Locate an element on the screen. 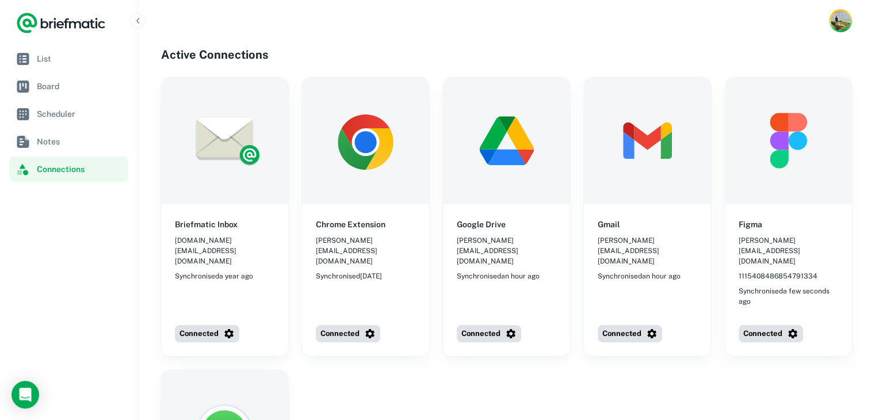 The height and width of the screenshot is (420, 875). img: Gmail is located at coordinates (647, 140).